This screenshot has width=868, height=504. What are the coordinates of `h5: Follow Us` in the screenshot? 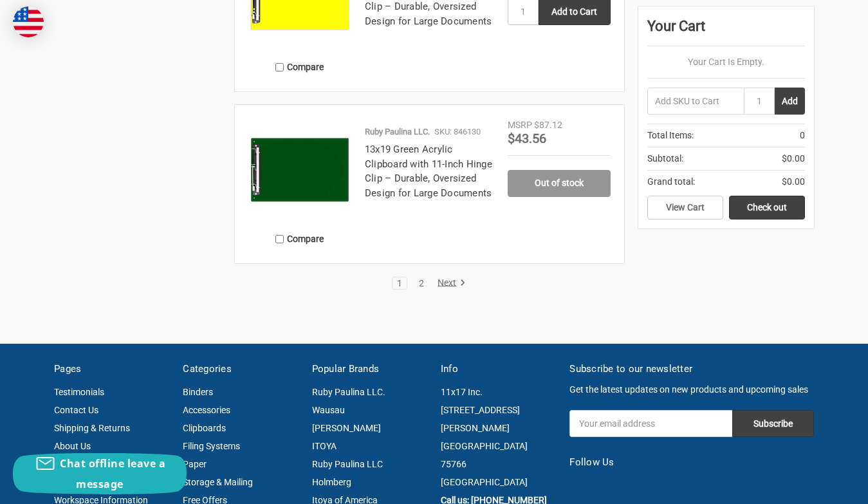 It's located at (692, 462).